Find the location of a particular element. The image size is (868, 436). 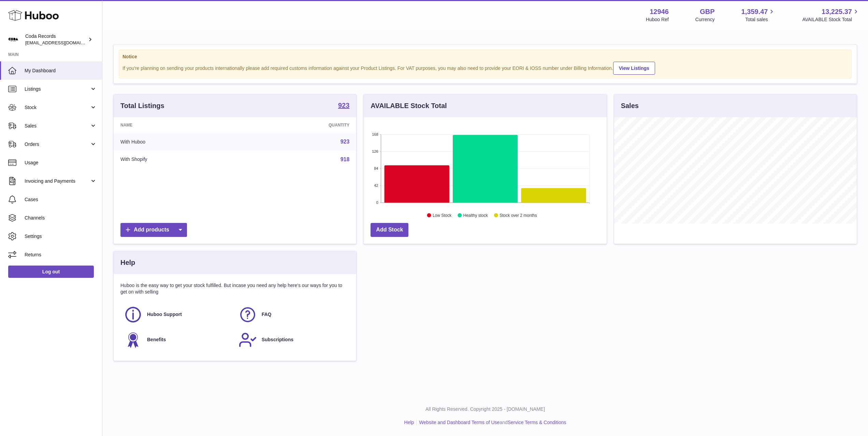

a: View Listings is located at coordinates (634, 68).